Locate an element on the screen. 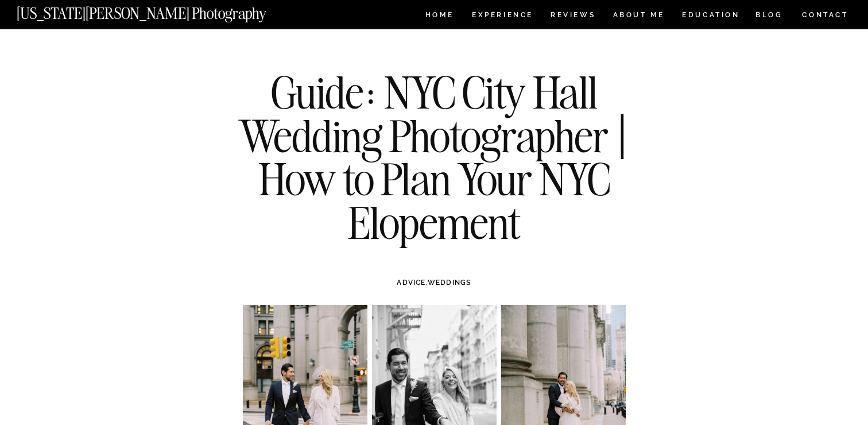  a: BLOG is located at coordinates (769, 16).